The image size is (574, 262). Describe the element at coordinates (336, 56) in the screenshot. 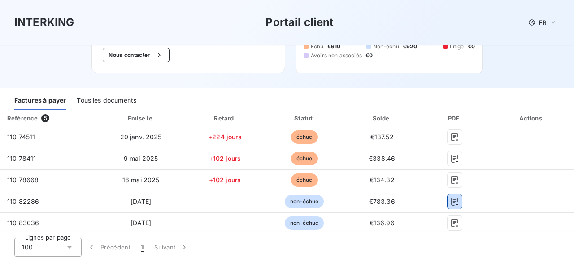

I see `span: Avoirs non associés` at that location.